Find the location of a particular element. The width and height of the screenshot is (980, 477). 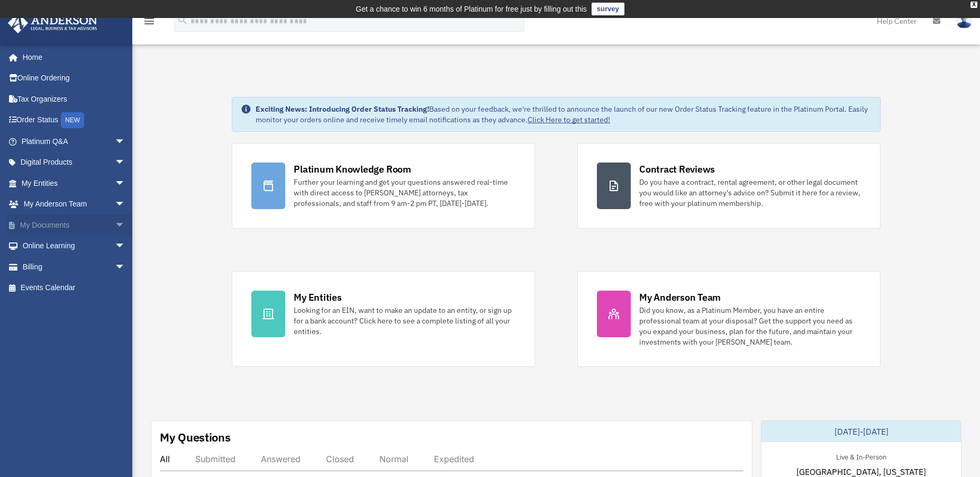

div: Submitted is located at coordinates (215, 459).